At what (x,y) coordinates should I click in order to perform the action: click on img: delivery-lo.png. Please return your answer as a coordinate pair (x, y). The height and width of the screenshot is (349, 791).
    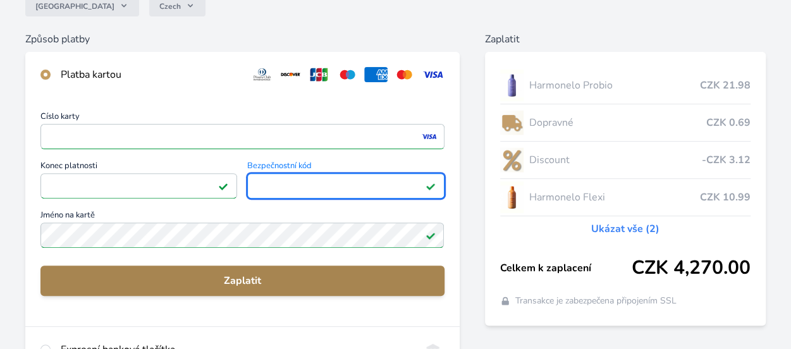
    Looking at the image, I should click on (512, 123).